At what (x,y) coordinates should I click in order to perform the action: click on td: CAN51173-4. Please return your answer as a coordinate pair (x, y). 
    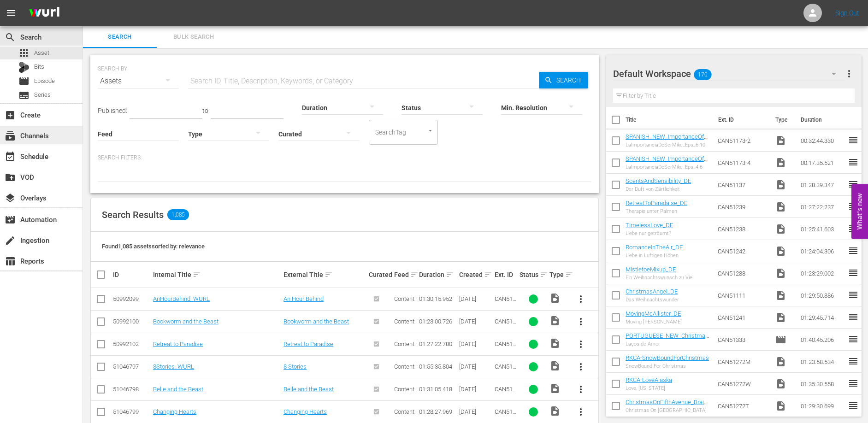
    Looking at the image, I should click on (743, 163).